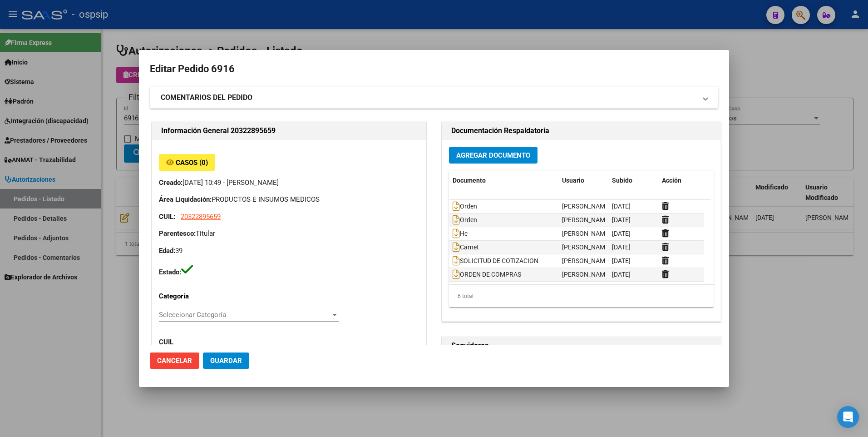  Describe the element at coordinates (177, 234) in the screenshot. I see `strong: Parentesco:` at that location.